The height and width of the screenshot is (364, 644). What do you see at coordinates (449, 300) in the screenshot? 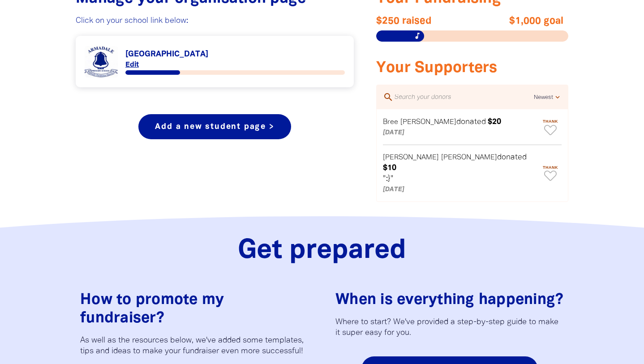
I see `span: When is everything happening?` at bounding box center [449, 300].